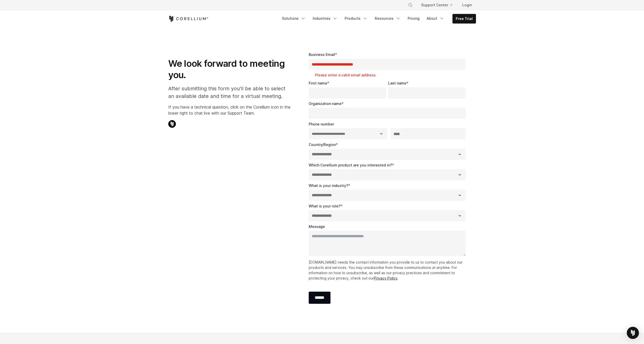 This screenshot has height=344, width=644. I want to click on span: What is your industry?, so click(328, 185).